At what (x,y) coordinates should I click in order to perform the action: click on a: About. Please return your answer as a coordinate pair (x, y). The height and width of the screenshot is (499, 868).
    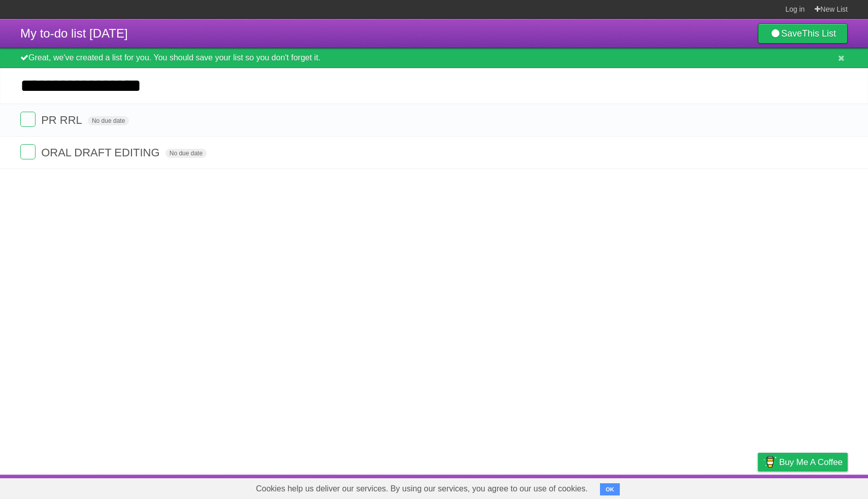
    Looking at the image, I should click on (634, 487).